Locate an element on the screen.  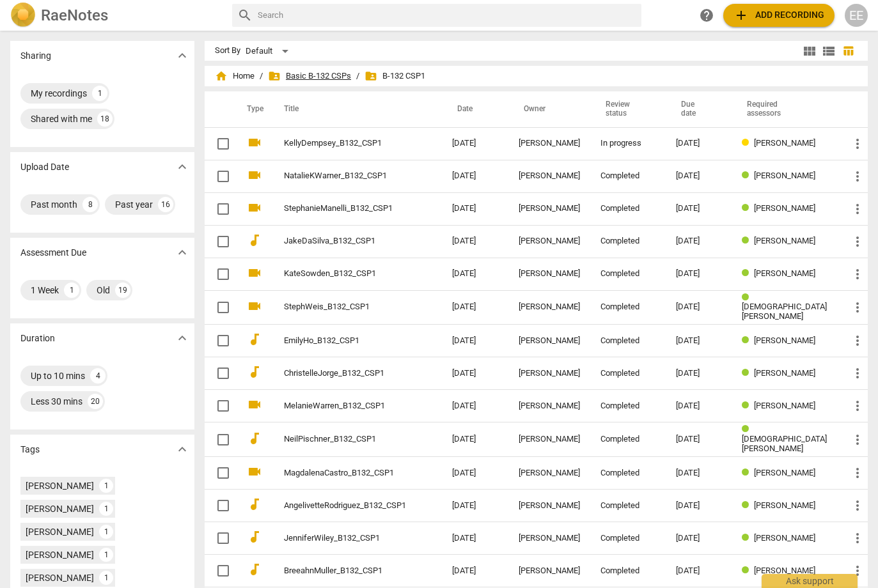
a: Help is located at coordinates (707, 15).